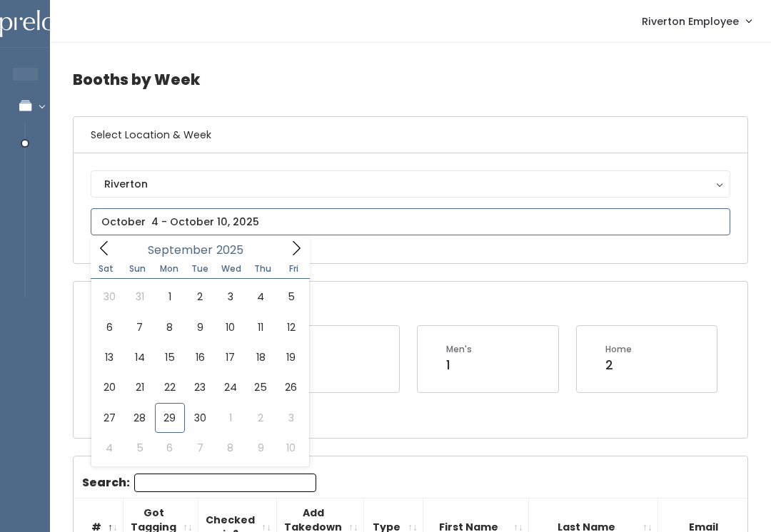  What do you see at coordinates (231, 448) in the screenshot?
I see `span: October 8, 2025` at bounding box center [231, 448].